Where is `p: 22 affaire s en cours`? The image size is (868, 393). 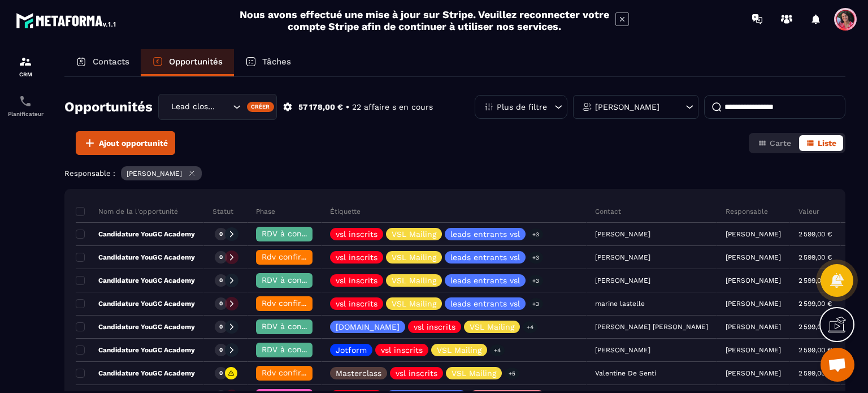 p: 22 affaire s en cours is located at coordinates (392, 107).